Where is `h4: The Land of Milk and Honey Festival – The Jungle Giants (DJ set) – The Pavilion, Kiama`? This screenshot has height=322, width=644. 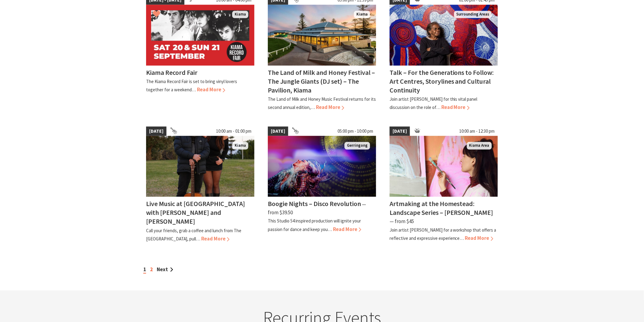 h4: The Land of Milk and Honey Festival – The Jungle Giants (DJ set) – The Pavilion, Kiama is located at coordinates (321, 81).